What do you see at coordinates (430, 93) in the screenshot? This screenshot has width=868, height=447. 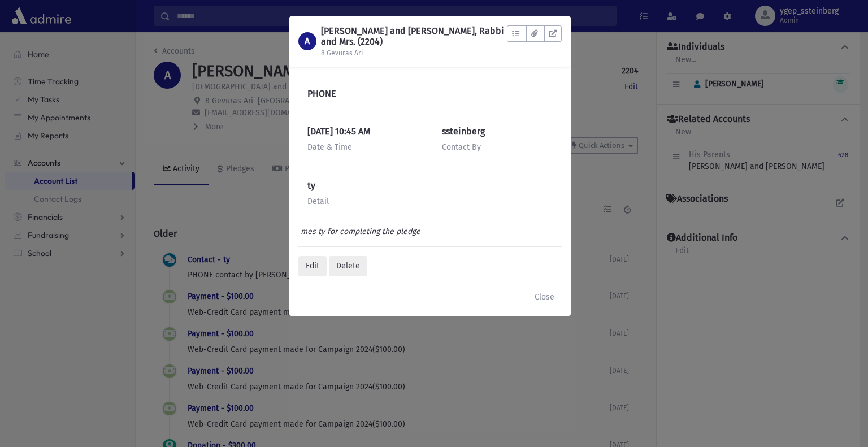 I see `h6: PHONE` at bounding box center [430, 93].